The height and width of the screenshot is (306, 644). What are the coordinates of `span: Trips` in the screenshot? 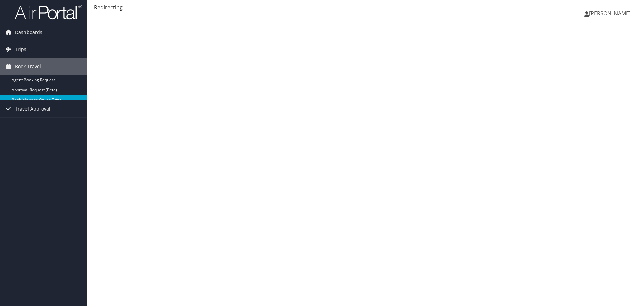 It's located at (21, 49).